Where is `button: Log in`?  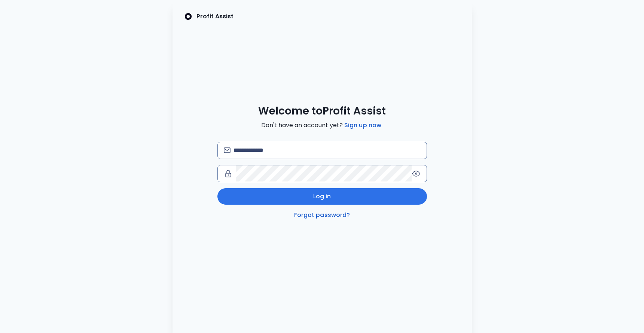 button: Log in is located at coordinates (322, 196).